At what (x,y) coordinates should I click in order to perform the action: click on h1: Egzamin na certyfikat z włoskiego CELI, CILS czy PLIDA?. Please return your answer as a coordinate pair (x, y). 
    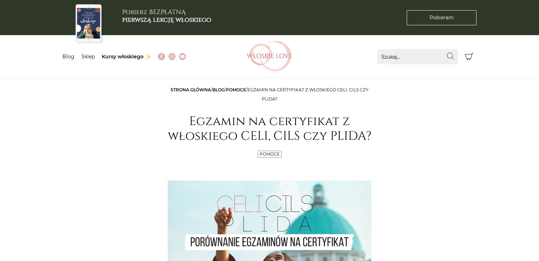
    Looking at the image, I should click on (269, 129).